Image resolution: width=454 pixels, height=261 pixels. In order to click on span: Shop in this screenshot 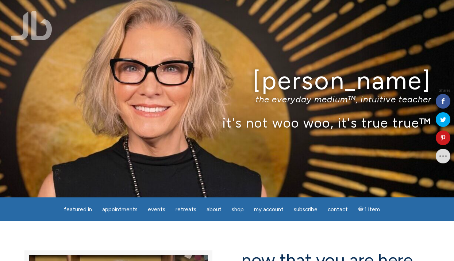, I will do `click(238, 209)`.